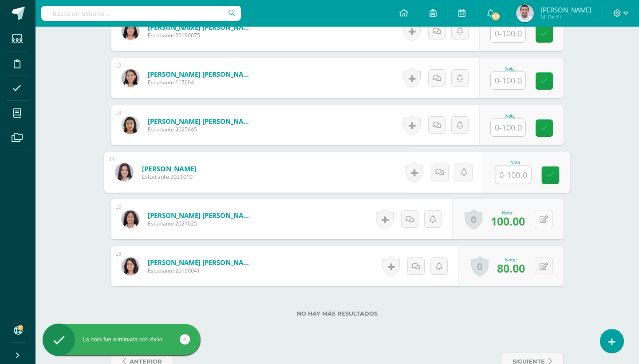 The width and height of the screenshot is (639, 364). Describe the element at coordinates (507, 221) in the screenshot. I see `span: 100.00` at that location.